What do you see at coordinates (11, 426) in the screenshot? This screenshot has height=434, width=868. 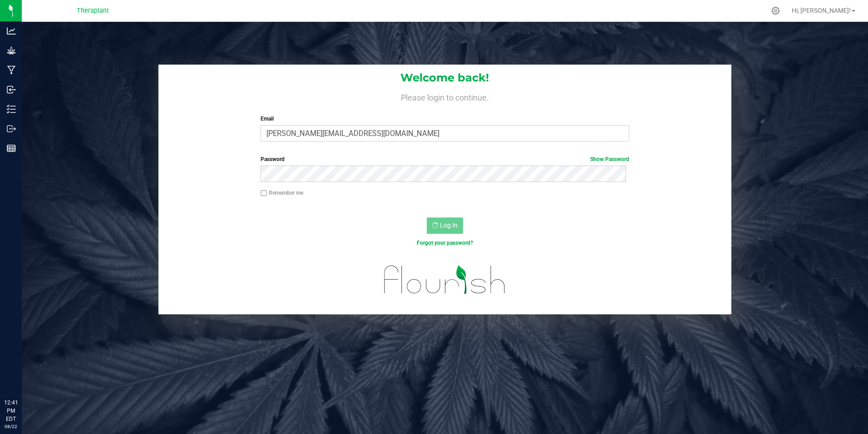 I see `p: 08/22` at bounding box center [11, 426].